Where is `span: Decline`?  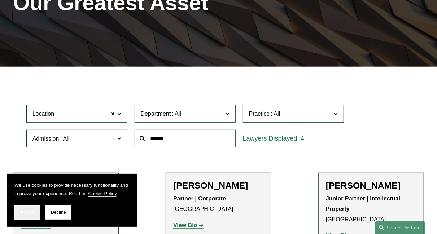 span: Decline is located at coordinates (58, 212).